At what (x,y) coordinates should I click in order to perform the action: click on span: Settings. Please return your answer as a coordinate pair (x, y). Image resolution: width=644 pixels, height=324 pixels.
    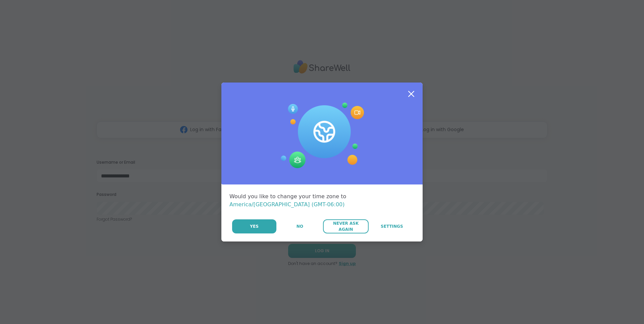
    Looking at the image, I should click on (392, 227).